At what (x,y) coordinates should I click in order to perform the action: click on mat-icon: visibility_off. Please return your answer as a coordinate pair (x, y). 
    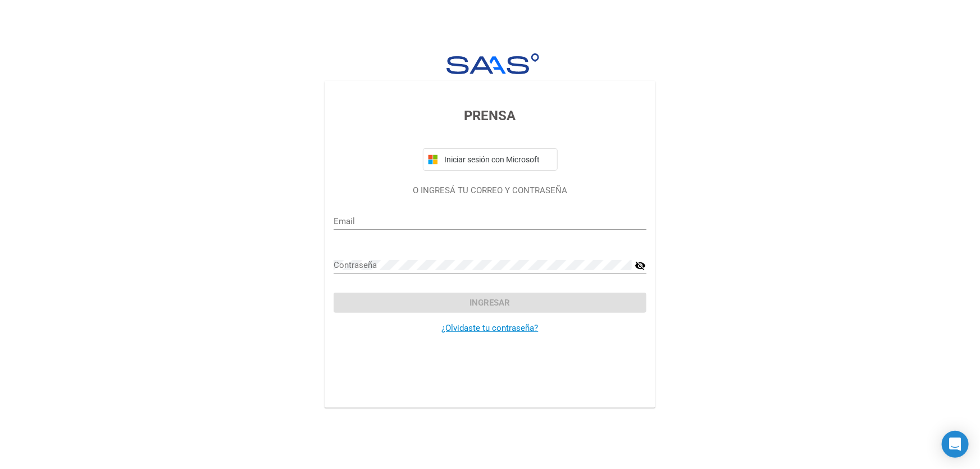
    Looking at the image, I should click on (641, 266).